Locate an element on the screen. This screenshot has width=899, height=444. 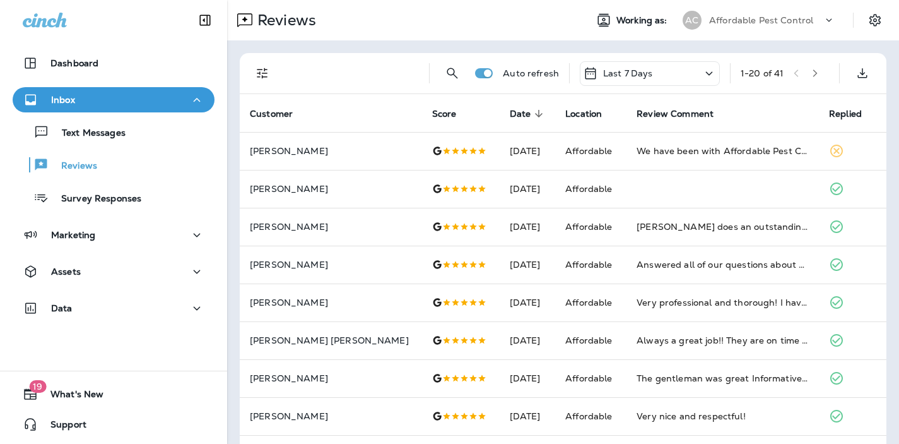
button: Collapse Sidebar is located at coordinates (205, 20).